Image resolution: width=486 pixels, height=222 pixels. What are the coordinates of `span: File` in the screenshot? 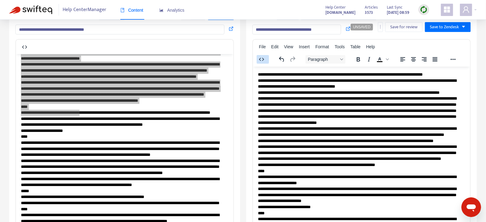 It's located at (262, 47).